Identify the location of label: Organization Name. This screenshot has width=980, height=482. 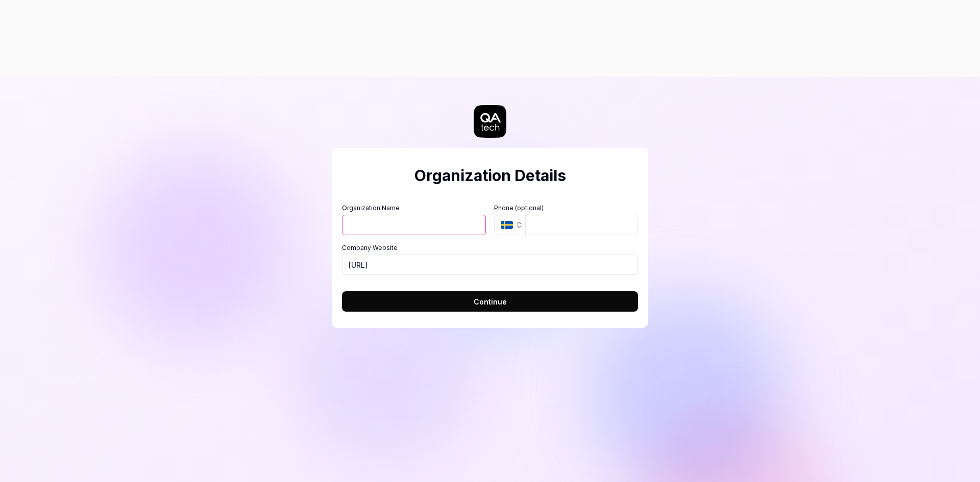
(414, 208).